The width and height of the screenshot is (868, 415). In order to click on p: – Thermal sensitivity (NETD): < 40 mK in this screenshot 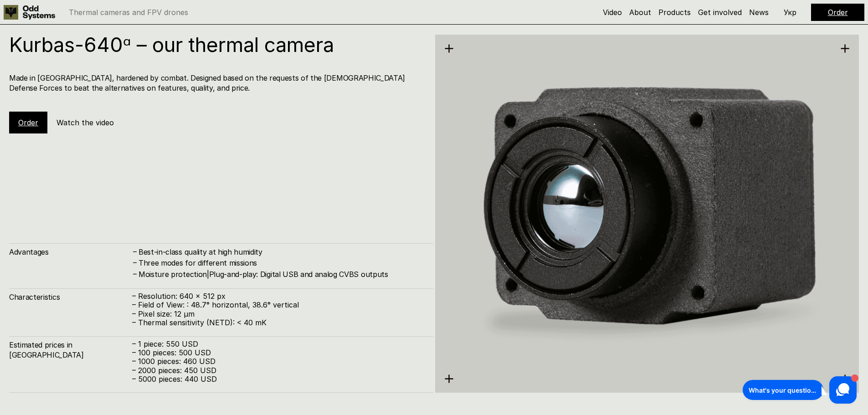, I will do `click(278, 322)`.